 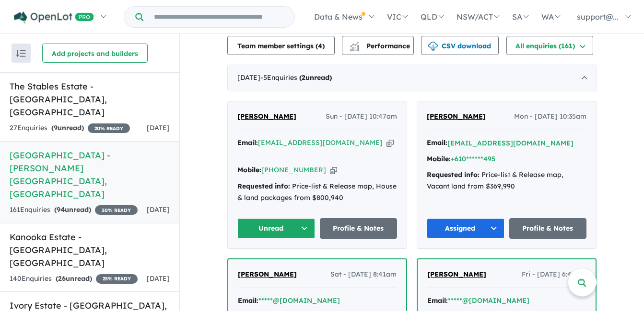 What do you see at coordinates (73, 279) in the screenshot?
I see `div: 140 Enquir ies` at bounding box center [73, 279].